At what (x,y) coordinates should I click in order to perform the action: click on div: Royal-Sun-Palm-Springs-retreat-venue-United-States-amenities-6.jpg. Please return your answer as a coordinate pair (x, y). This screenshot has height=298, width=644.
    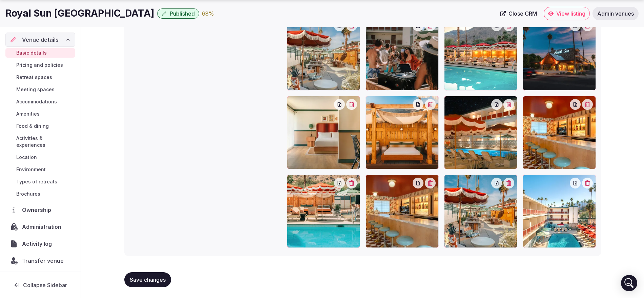
    Looking at the image, I should click on (559, 54).